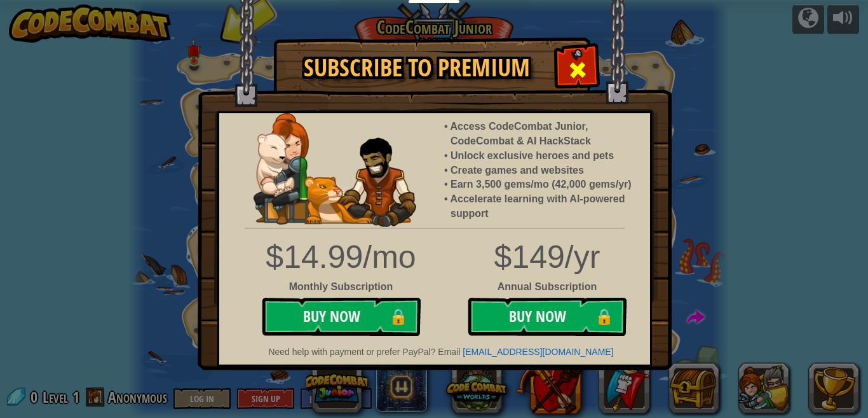 This screenshot has height=418, width=868. I want to click on img: anya-and-nando-pet.webp, so click(335, 170).